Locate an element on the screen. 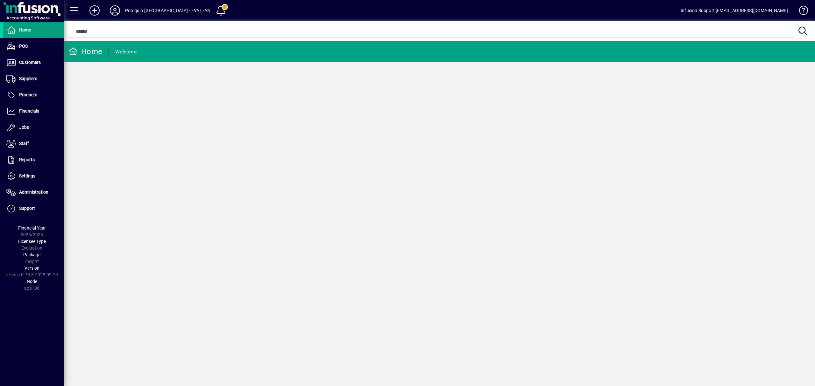 The height and width of the screenshot is (386, 815). span: Financial Year is located at coordinates (32, 228).